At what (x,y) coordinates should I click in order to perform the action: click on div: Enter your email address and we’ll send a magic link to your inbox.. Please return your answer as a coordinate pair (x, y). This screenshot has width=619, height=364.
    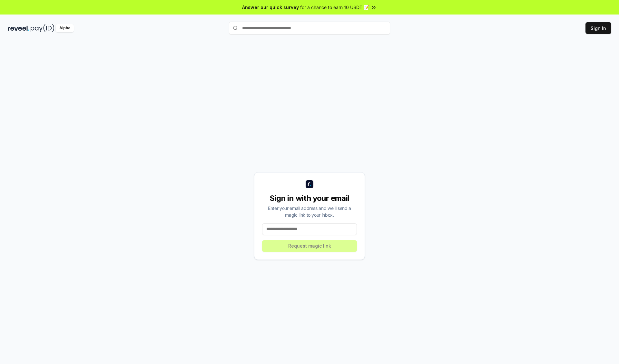
    Looking at the image, I should click on (310, 211).